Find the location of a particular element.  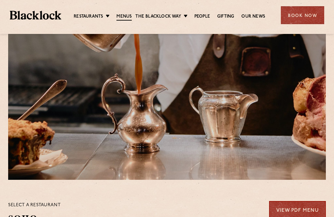

a: Our News is located at coordinates (253, 17).